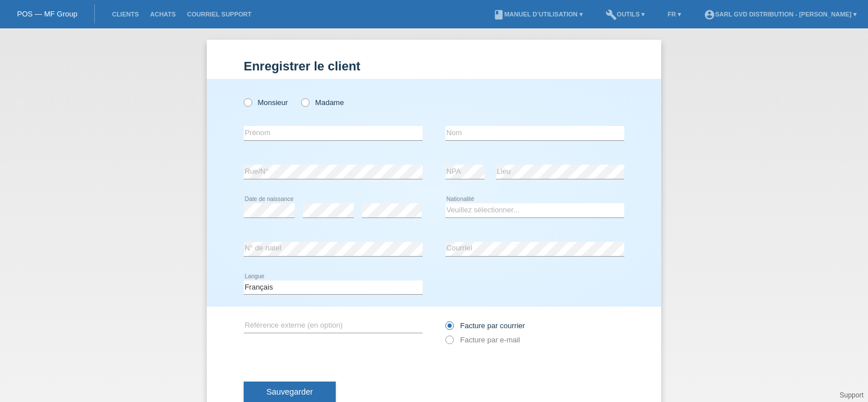  What do you see at coordinates (485, 326) in the screenshot?
I see `label: Facture par courrier` at bounding box center [485, 326].